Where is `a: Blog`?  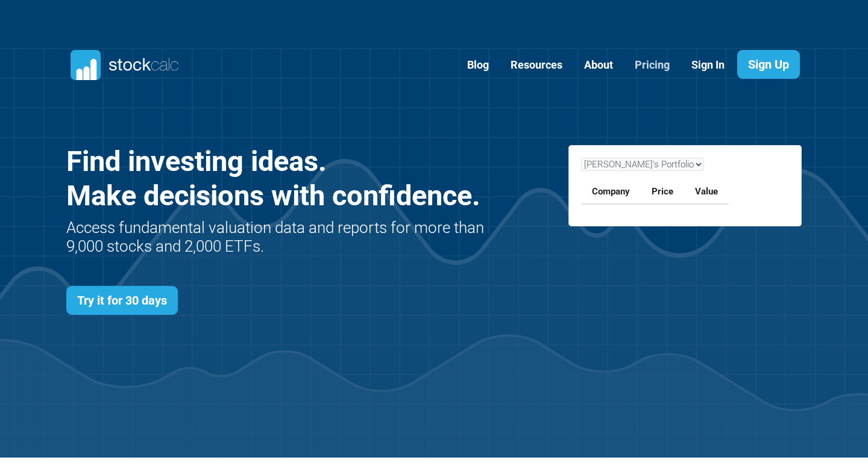
a: Blog is located at coordinates (478, 65).